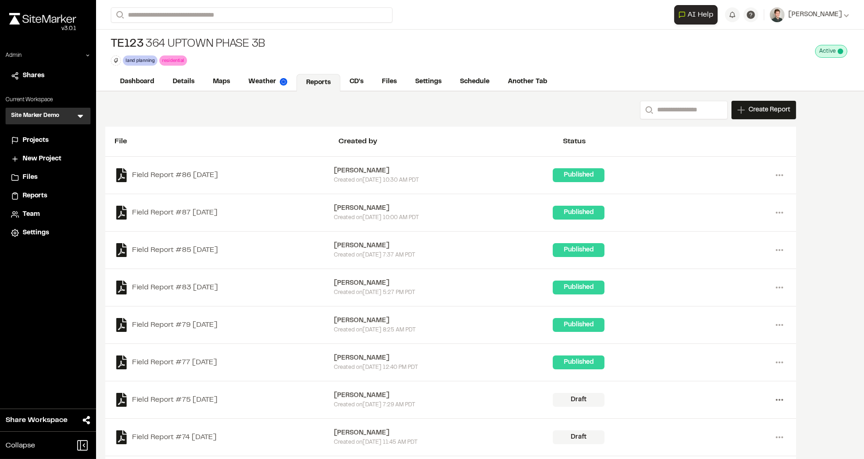  I want to click on img: User, so click(777, 15).